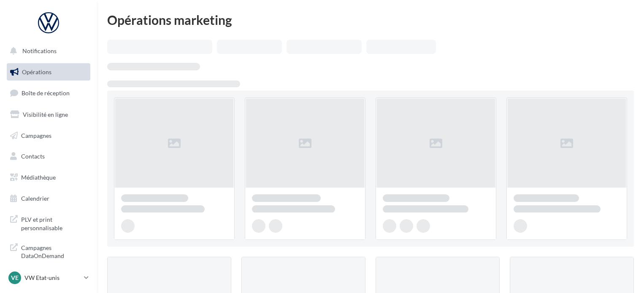  What do you see at coordinates (38, 178) in the screenshot?
I see `span: Médiathèque` at bounding box center [38, 178].